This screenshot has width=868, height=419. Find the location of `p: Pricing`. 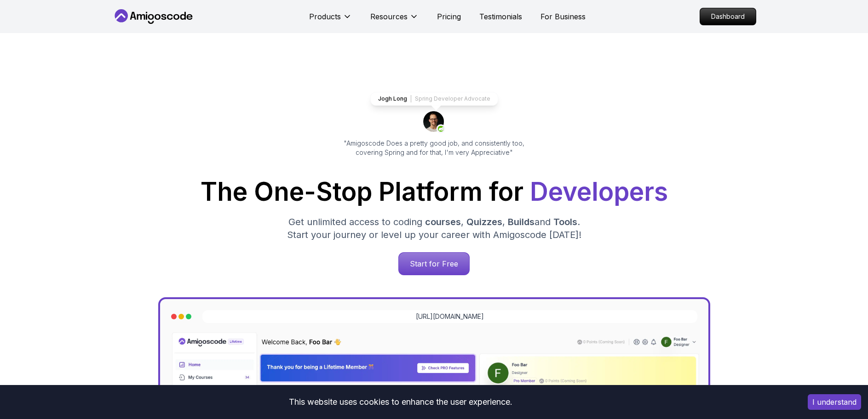

p: Pricing is located at coordinates (449, 17).